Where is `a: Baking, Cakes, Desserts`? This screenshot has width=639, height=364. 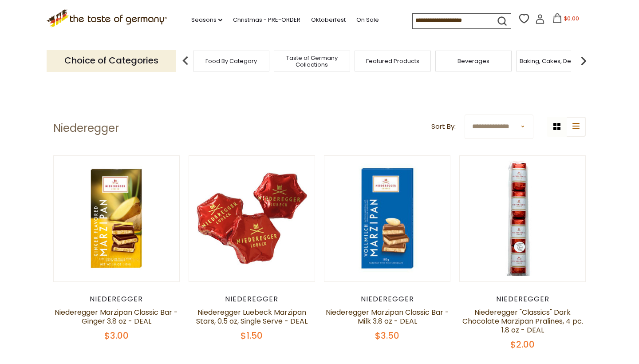 a: Baking, Cakes, Desserts is located at coordinates (554, 61).